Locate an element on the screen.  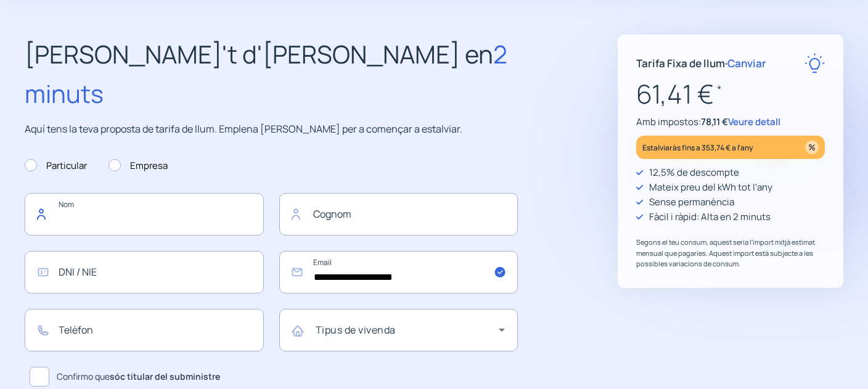
span: Veure detall is located at coordinates (754, 121).